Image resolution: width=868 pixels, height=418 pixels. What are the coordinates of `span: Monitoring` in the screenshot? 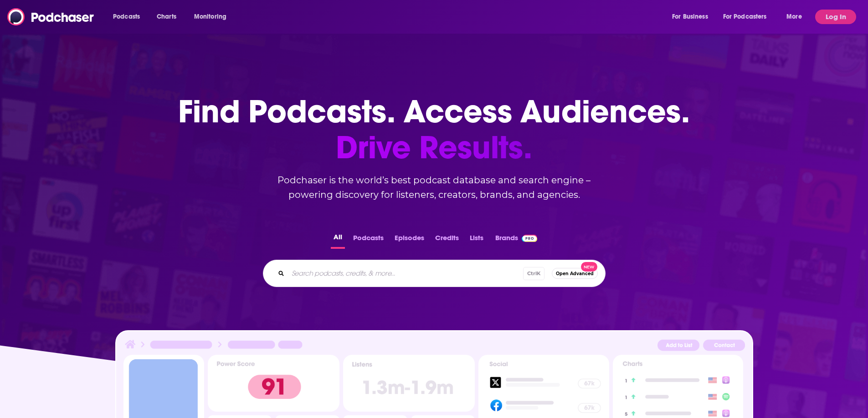 It's located at (210, 17).